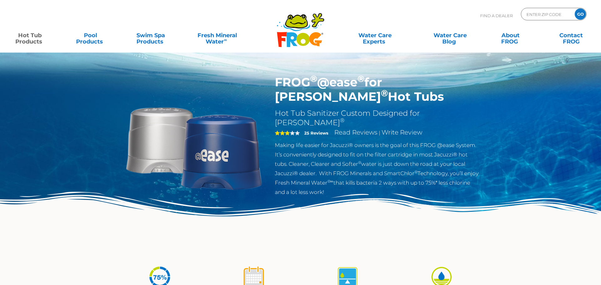  What do you see at coordinates (194, 147) in the screenshot?
I see `img: Sundance-cartridges-2.png` at bounding box center [194, 147].